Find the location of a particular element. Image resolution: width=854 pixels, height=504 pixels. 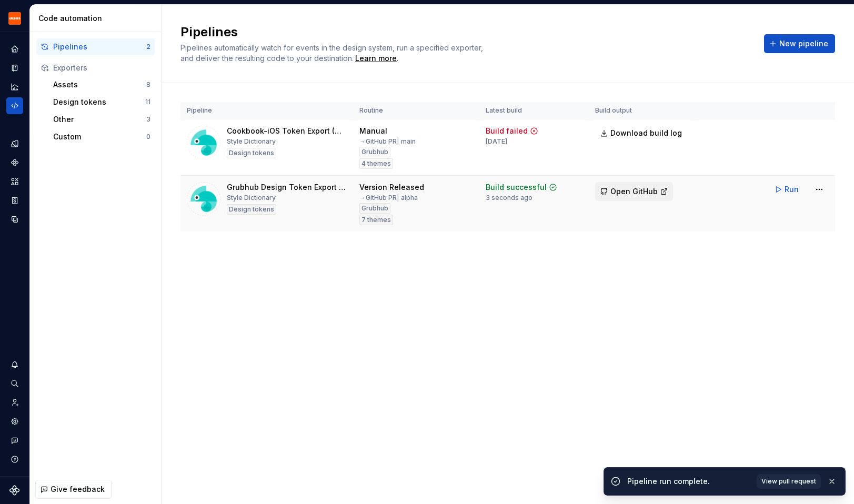

div: Learn more is located at coordinates (376, 58).